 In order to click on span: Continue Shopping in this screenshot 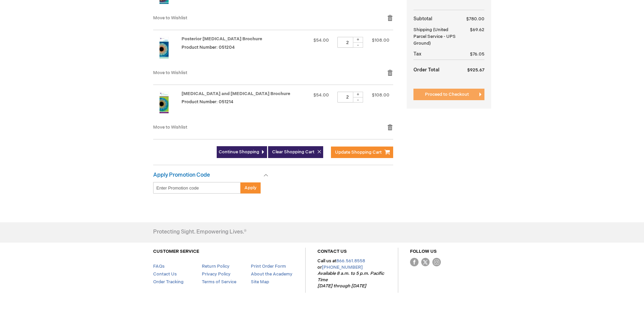, I will do `click(239, 152)`.